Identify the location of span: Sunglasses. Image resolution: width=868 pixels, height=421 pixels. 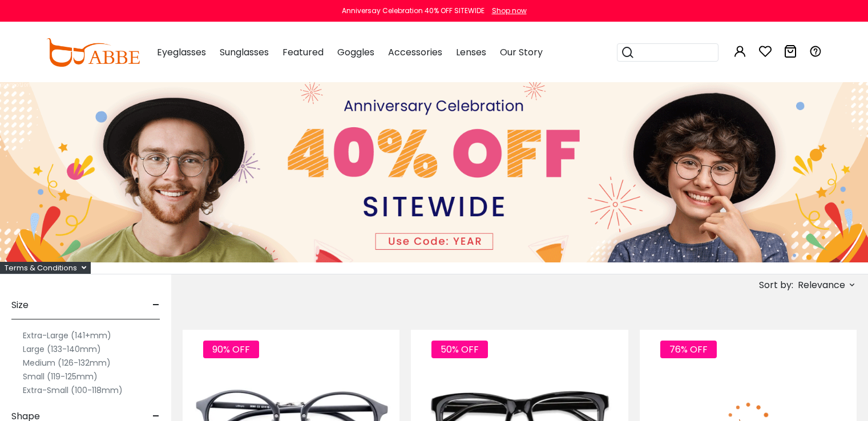
(244, 52).